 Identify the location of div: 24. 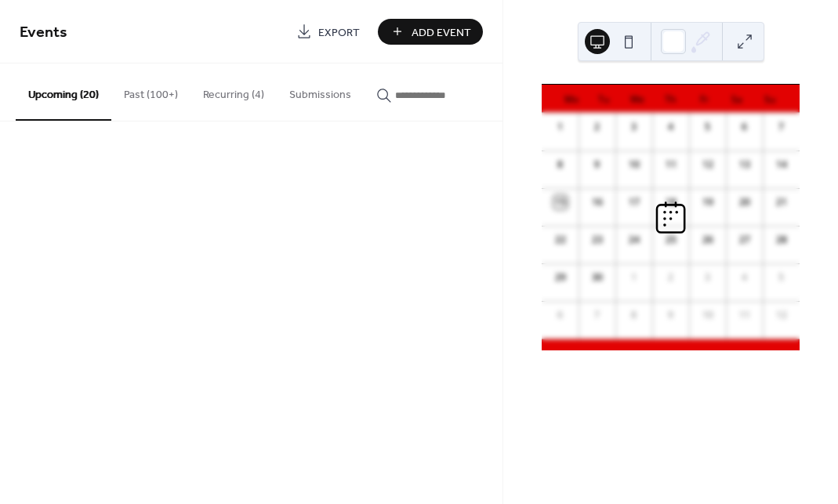
(634, 240).